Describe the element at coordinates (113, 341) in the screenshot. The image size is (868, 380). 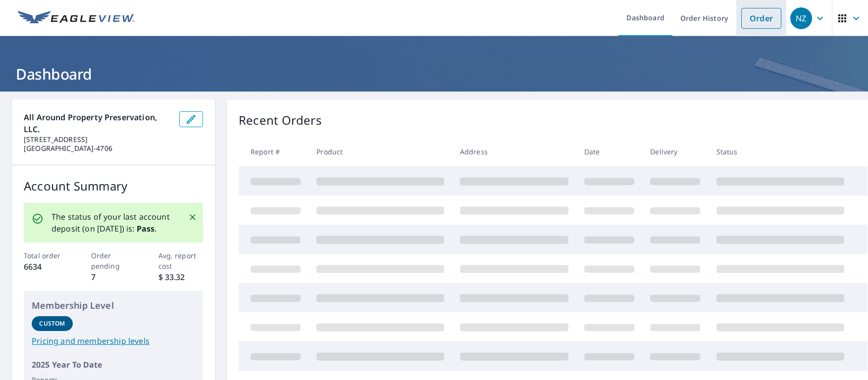
I see `a: Pricing and membership levels` at that location.